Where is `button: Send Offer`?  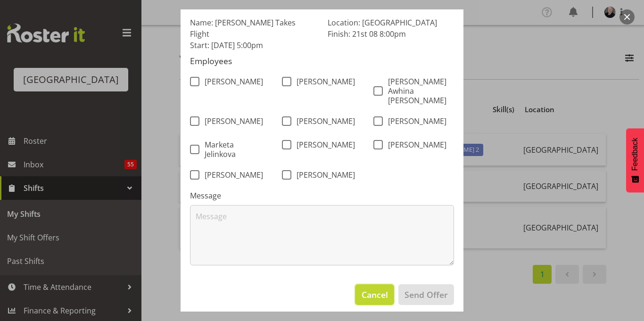 button: Send Offer is located at coordinates (426, 294).